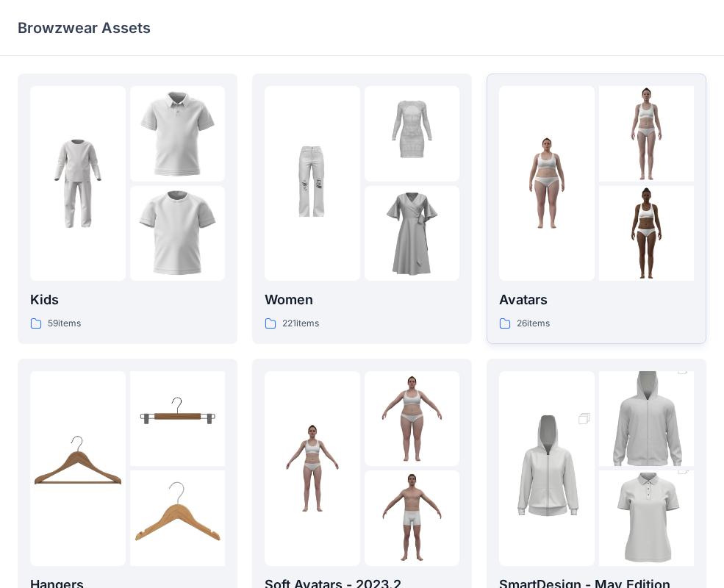 Image resolution: width=724 pixels, height=588 pixels. What do you see at coordinates (127, 208) in the screenshot?
I see `a: folder 1folder 2folder 3Kids59items` at bounding box center [127, 208].